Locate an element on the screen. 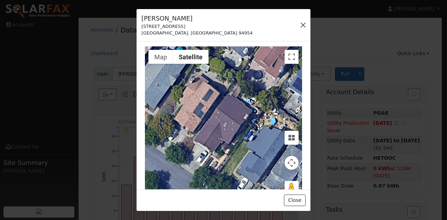 This screenshot has height=220, width=447. button: Show street map is located at coordinates (161, 57).